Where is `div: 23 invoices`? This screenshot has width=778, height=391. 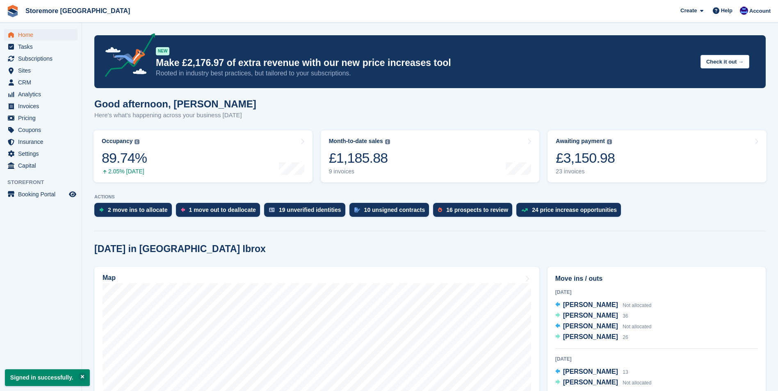
div: 23 invoices is located at coordinates (585, 171).